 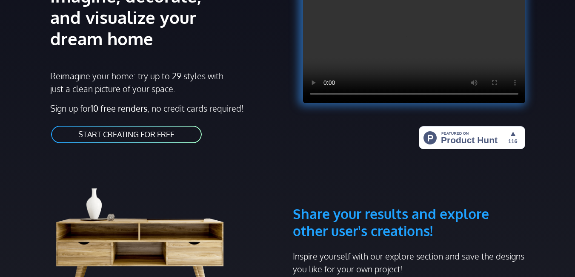 What do you see at coordinates (167, 108) in the screenshot?
I see `p: Sign up for , no credit cards required!` at bounding box center [167, 108].